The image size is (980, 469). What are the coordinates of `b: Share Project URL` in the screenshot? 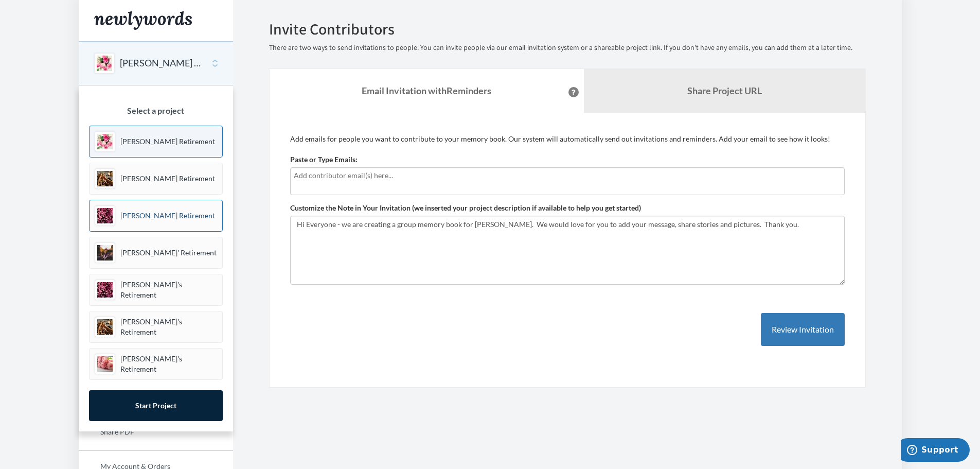 It's located at (725, 91).